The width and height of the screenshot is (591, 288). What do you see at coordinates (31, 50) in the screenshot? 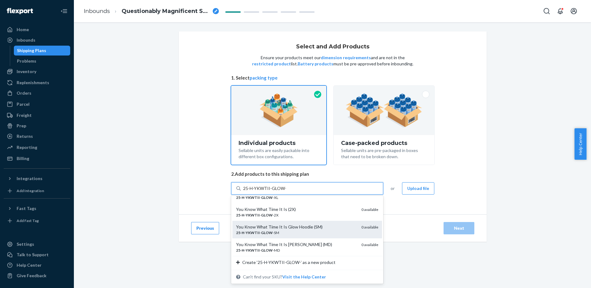
I see `div: Shipping Plans` at bounding box center [31, 50].